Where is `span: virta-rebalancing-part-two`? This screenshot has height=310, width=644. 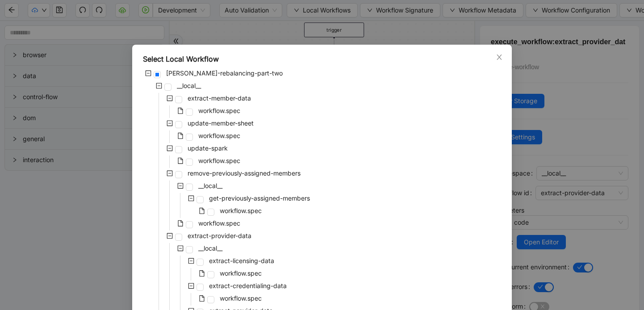 span: virta-rebalancing-part-two is located at coordinates (224, 73).